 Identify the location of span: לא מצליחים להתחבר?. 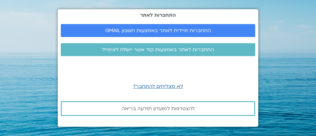
(158, 86).